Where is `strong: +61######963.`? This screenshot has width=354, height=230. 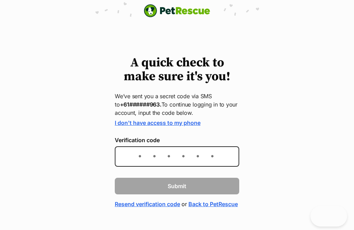 strong: +61######963. is located at coordinates (141, 104).